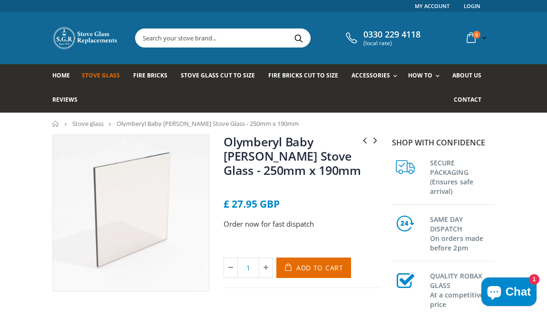 This screenshot has width=547, height=316. I want to click on span: Accessories, so click(370, 75).